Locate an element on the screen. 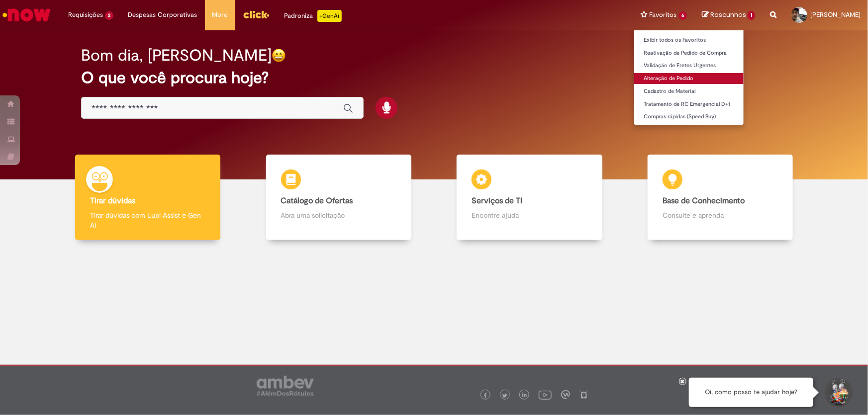 The height and width of the screenshot is (415, 868). h2: O que você procura hoje? is located at coordinates (434, 77).